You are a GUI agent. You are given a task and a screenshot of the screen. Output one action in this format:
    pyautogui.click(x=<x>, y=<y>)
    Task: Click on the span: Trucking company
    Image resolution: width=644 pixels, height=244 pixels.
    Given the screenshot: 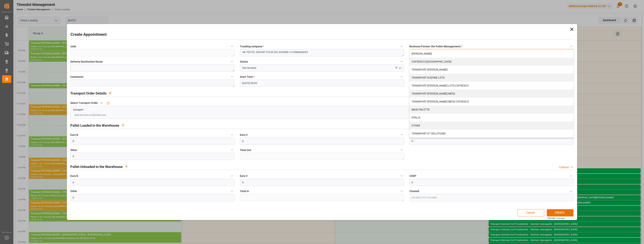 What is the action you would take?
    pyautogui.click(x=252, y=46)
    